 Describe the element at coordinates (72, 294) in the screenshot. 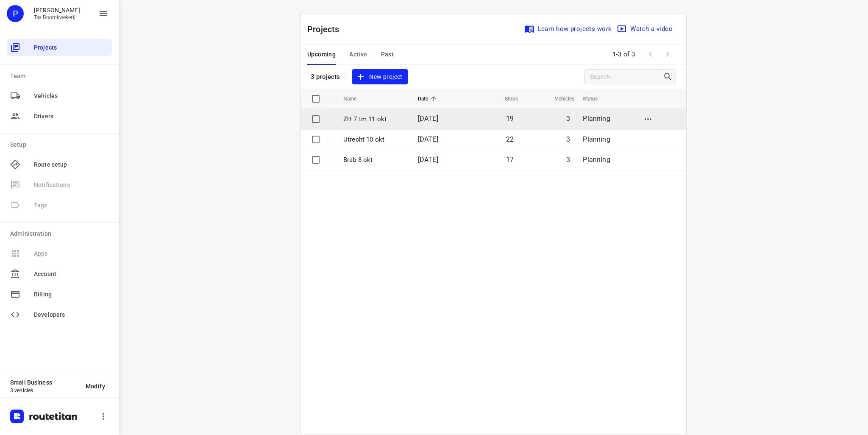

I see `span: Billing` at that location.